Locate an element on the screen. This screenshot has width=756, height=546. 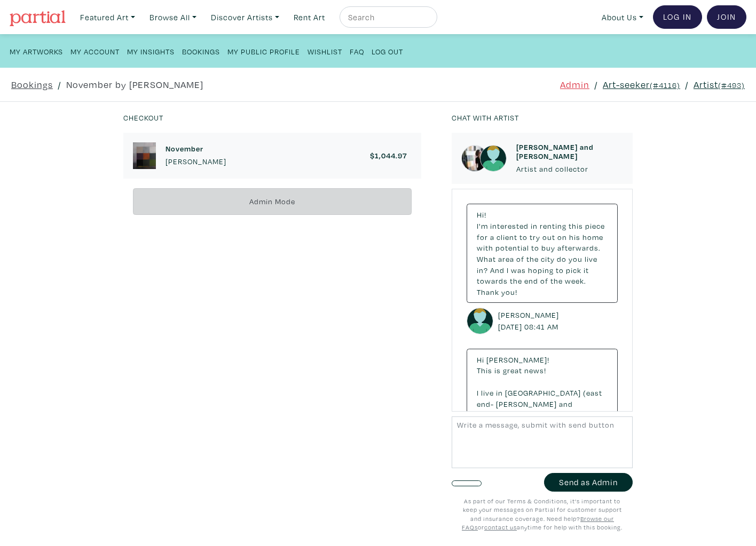
span: of is located at coordinates (520, 259).